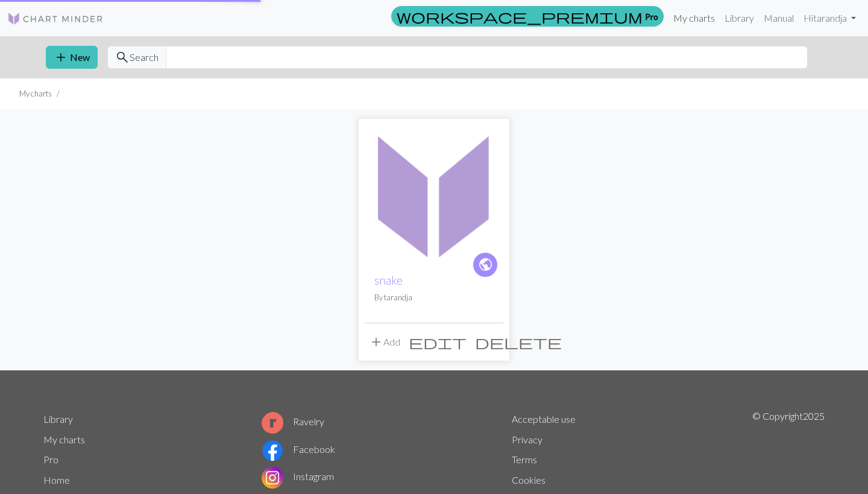 This screenshot has height=494, width=868. What do you see at coordinates (519, 342) in the screenshot?
I see `button: Delete` at bounding box center [519, 342].